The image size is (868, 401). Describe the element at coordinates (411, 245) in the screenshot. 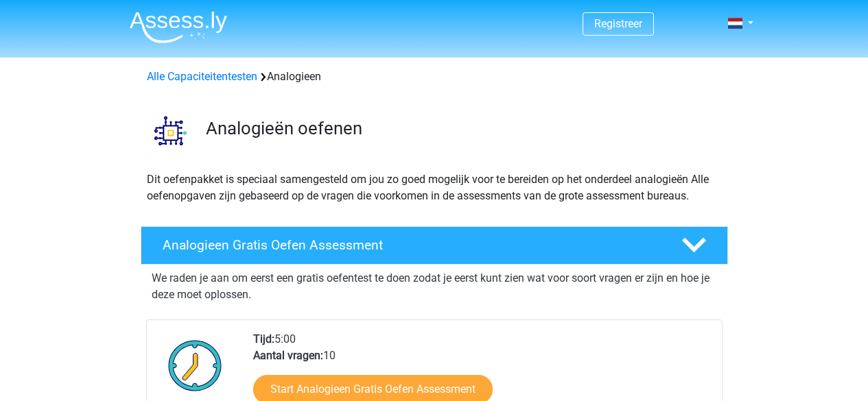

I see `h4: Analogieen Gratis Oefen Assessment` at that location.